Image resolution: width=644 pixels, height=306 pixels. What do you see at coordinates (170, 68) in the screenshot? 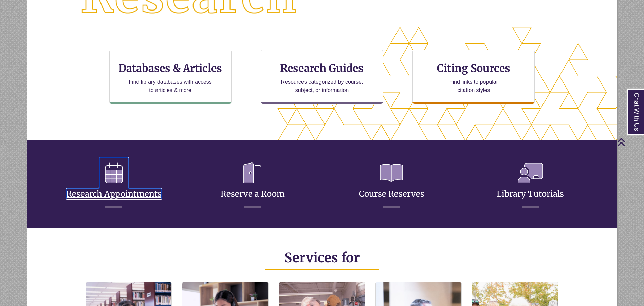
I see `h3: Databases & Articles` at bounding box center [170, 68].